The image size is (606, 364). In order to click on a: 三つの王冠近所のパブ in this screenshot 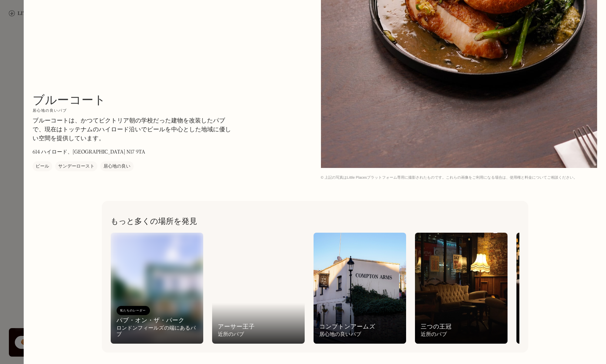, I will do `click(461, 288)`.